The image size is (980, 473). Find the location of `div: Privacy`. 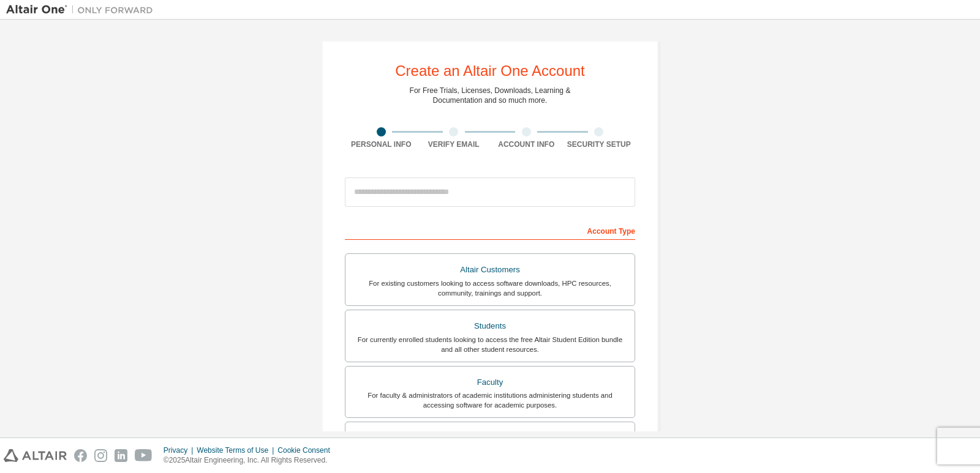

div: Privacy is located at coordinates (181, 450).